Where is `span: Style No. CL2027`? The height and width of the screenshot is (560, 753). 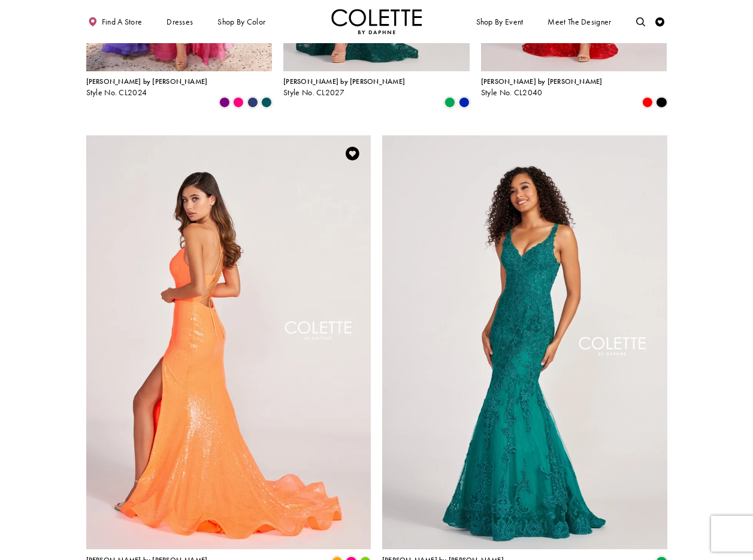 span: Style No. CL2027 is located at coordinates (314, 92).